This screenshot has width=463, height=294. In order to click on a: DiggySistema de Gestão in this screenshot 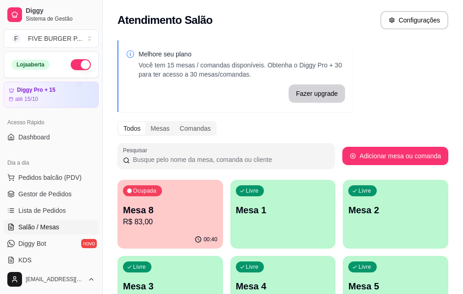, I will do `click(51, 15)`.